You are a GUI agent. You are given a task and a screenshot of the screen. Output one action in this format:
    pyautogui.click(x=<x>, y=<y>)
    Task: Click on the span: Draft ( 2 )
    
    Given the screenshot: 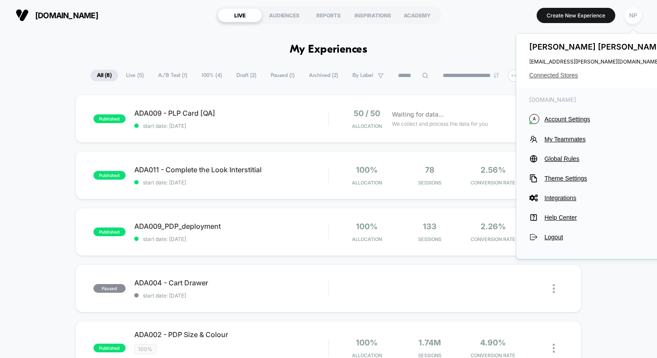 What is the action you would take?
    pyautogui.click(x=246, y=75)
    